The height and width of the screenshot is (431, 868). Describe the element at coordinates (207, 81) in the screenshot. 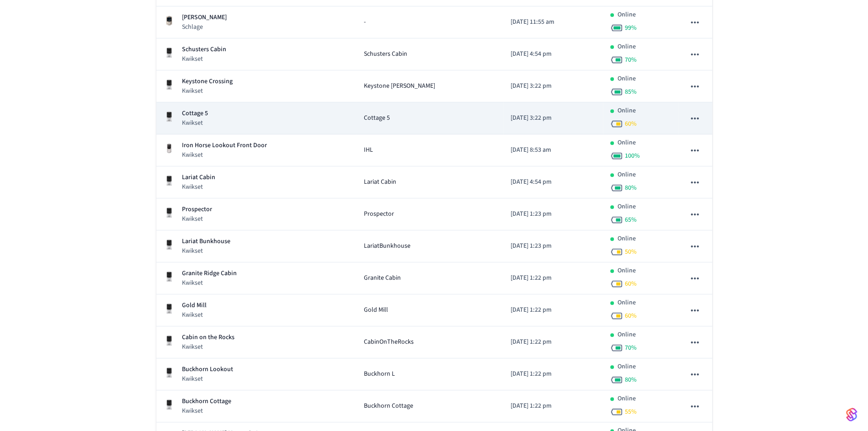

I see `p: Keystone Crossing` at that location.